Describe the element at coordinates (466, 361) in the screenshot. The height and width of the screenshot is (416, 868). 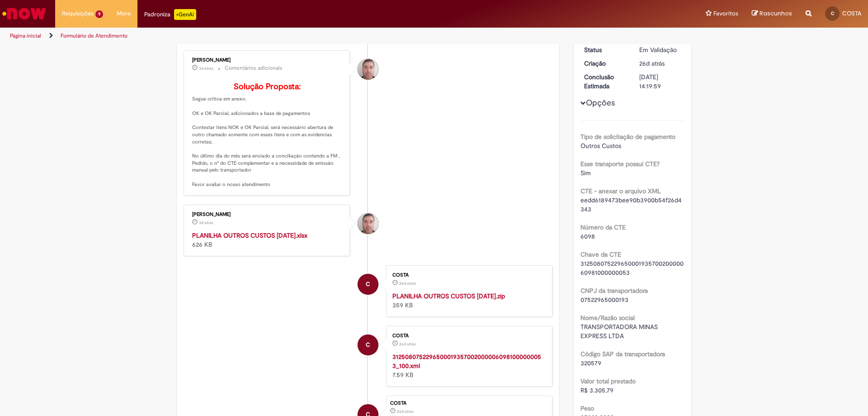
I see `strong: 31250807522965000193570020000060981000000053_100.xml` at that location.